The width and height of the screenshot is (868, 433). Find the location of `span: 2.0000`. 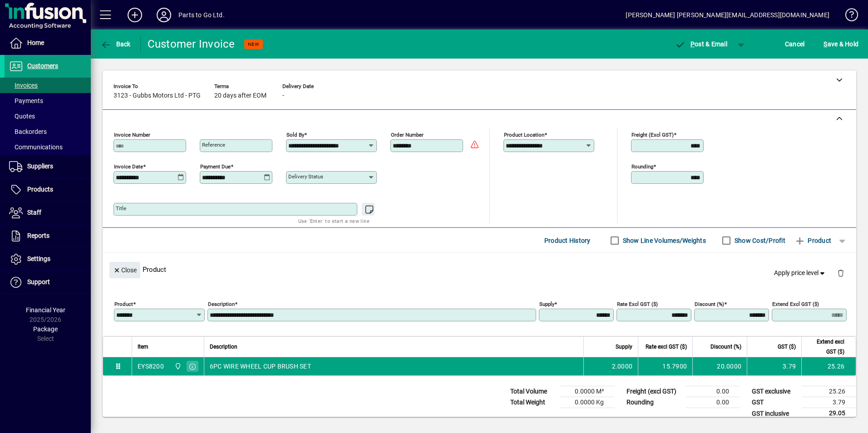

span: 2.0000 is located at coordinates (622, 366).